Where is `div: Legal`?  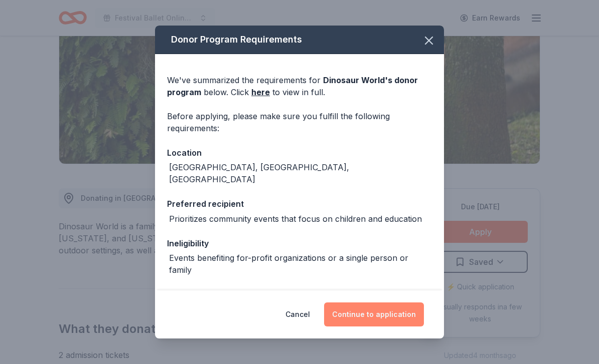
div: Legal is located at coordinates (300, 294).